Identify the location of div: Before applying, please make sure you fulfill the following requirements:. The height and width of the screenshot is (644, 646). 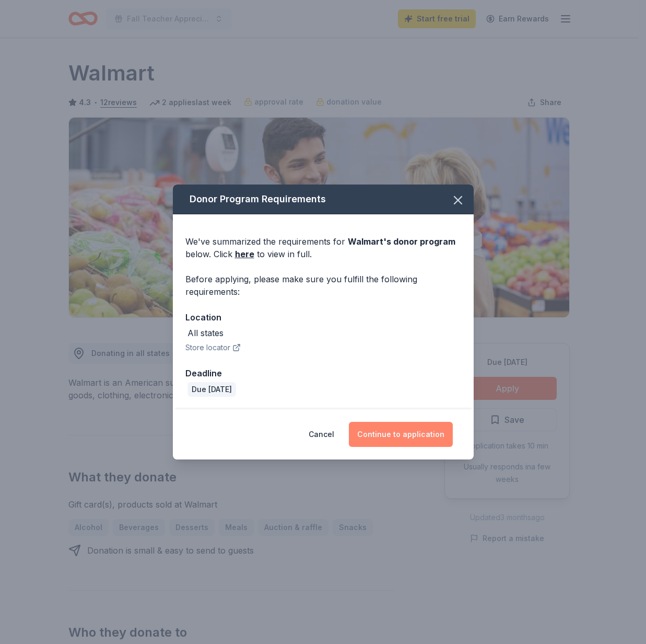
(323, 285).